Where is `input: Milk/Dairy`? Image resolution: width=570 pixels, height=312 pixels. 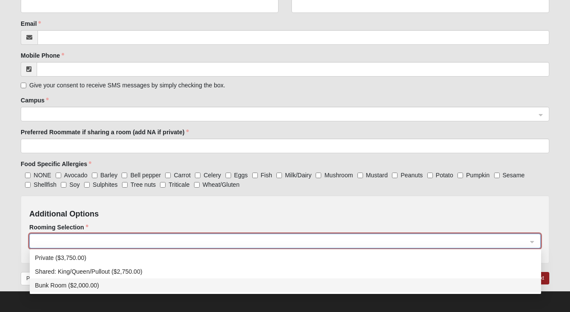
input: Milk/Dairy is located at coordinates (279, 175).